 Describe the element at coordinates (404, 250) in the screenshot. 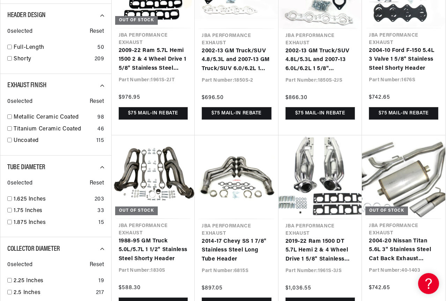

I see `a: 2004-20 Nissan Titan 5.6L 3" Stainless Steel Cat Back Exhaust System with Dual 3 1/2" Tips Side R...` at that location.